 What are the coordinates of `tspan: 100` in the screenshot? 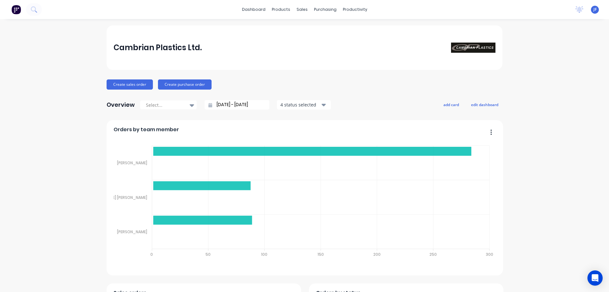 It's located at (264, 254).